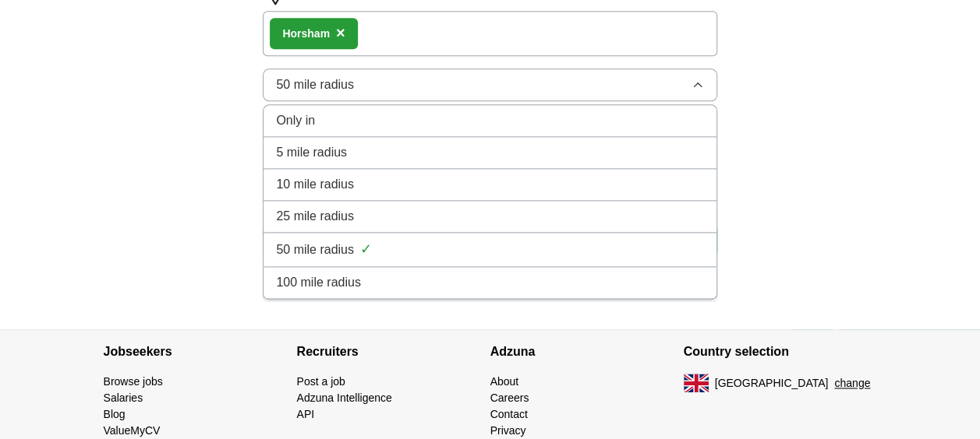 This screenshot has width=980, height=439. Describe the element at coordinates (295, 120) in the screenshot. I see `span: Only in` at that location.